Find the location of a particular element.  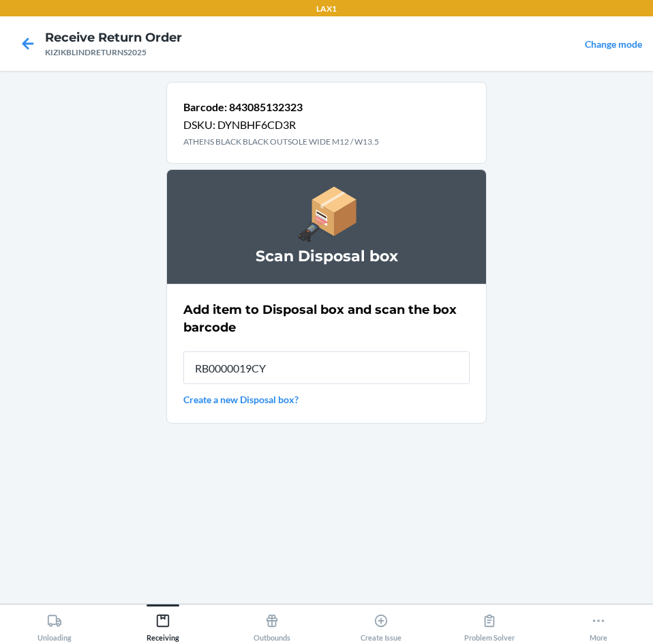

h3: Scan Disposal box is located at coordinates (327, 256).